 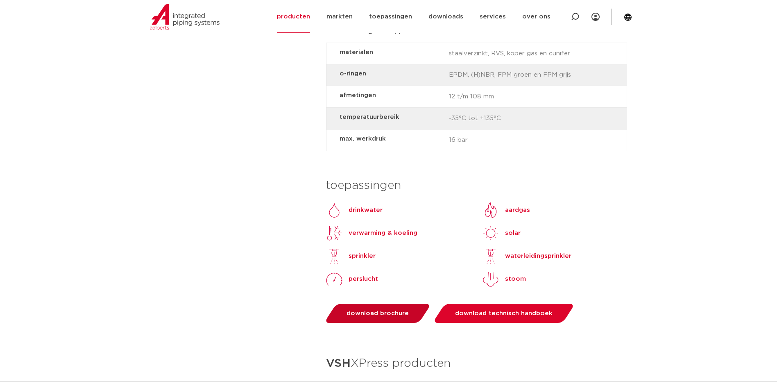 I want to click on strong: o-ringen, so click(x=391, y=73).